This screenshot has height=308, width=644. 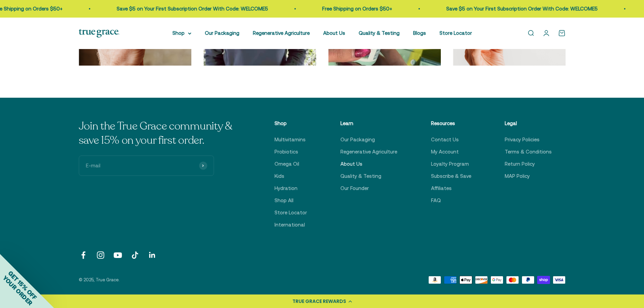 I want to click on p: Resources, so click(x=451, y=123).